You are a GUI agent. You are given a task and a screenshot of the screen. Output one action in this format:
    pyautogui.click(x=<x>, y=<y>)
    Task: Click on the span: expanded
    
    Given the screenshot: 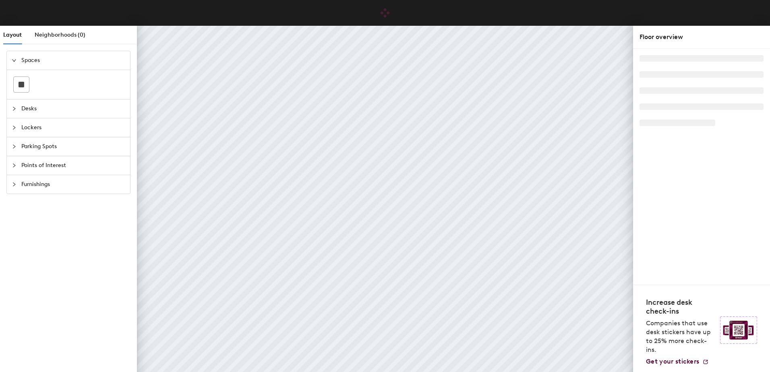 What is the action you would take?
    pyautogui.click(x=14, y=60)
    